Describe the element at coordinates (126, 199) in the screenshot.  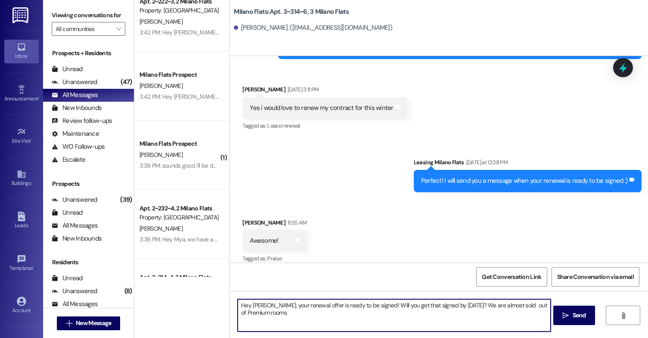
I see `div: (39)` at that location.